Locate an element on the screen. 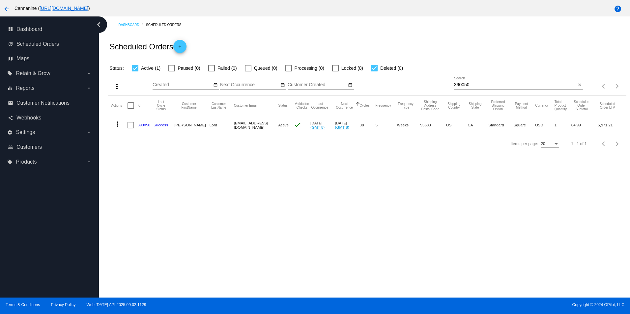 Image resolution: width=630 pixels, height=314 pixels. span: Settings is located at coordinates (25, 132).